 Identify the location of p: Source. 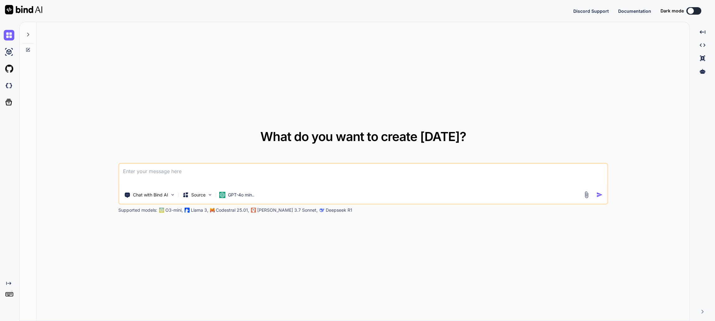
(198, 195).